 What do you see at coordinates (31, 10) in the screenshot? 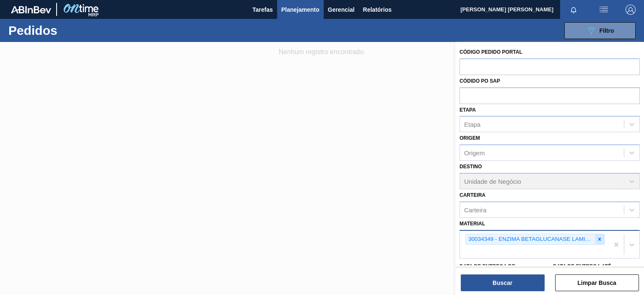
I see `img: TNhmsLtSVTkK8tSr43FrP2fwEKptu5GPRR3wAAAABJRU5ErkJggg==` at bounding box center [31, 10].